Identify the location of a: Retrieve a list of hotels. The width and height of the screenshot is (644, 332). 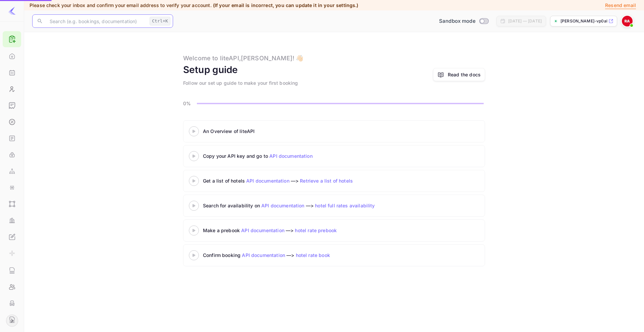
(326, 181).